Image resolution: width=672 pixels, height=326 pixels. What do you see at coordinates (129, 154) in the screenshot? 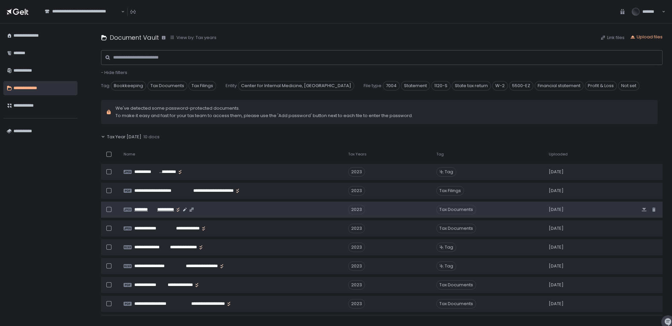
I see `span: Name` at bounding box center [129, 154].